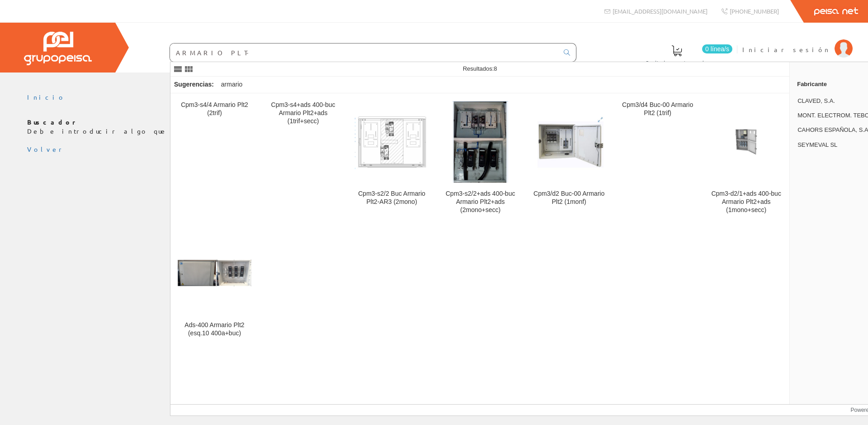 This screenshot has width=868, height=425. I want to click on label: Tamaño de fuente, so click(29, 59).